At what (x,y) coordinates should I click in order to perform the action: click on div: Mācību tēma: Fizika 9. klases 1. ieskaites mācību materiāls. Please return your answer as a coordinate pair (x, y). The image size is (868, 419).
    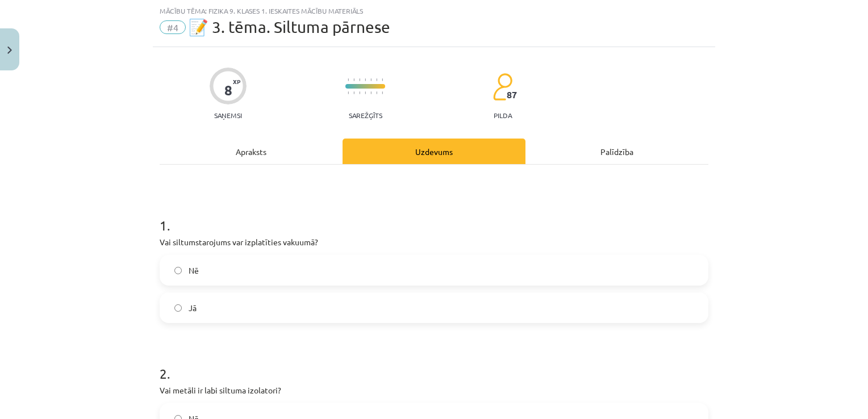
    Looking at the image, I should click on (434, 11).